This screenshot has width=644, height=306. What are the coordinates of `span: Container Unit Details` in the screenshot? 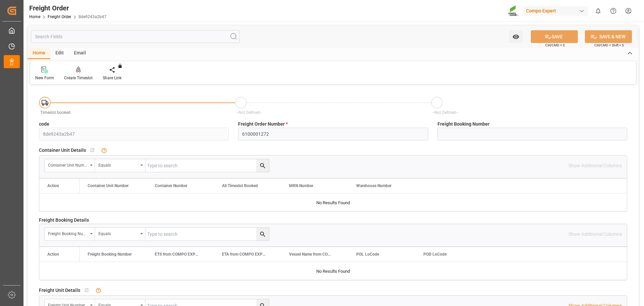 It's located at (63, 150).